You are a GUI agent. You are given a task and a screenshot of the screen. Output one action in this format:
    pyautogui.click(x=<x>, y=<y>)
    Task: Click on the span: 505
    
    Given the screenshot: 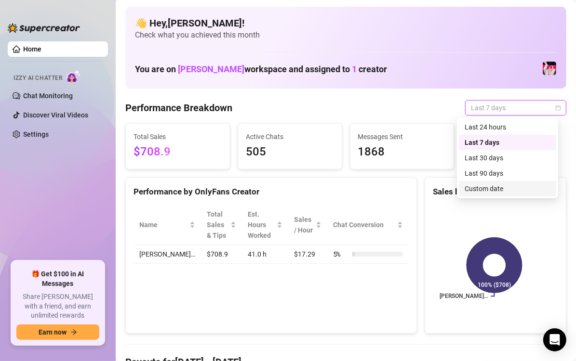 What is the action you would take?
    pyautogui.click(x=289, y=152)
    